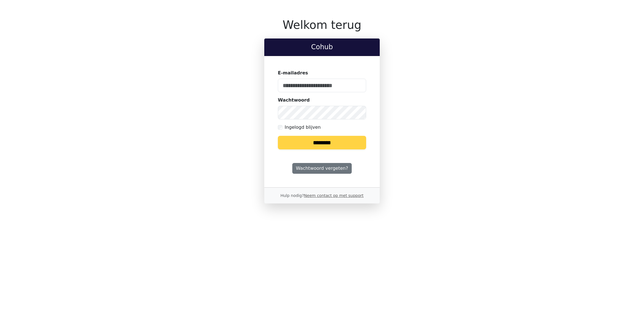  Describe the element at coordinates (322, 196) in the screenshot. I see `small: Hulp nodig?` at that location.